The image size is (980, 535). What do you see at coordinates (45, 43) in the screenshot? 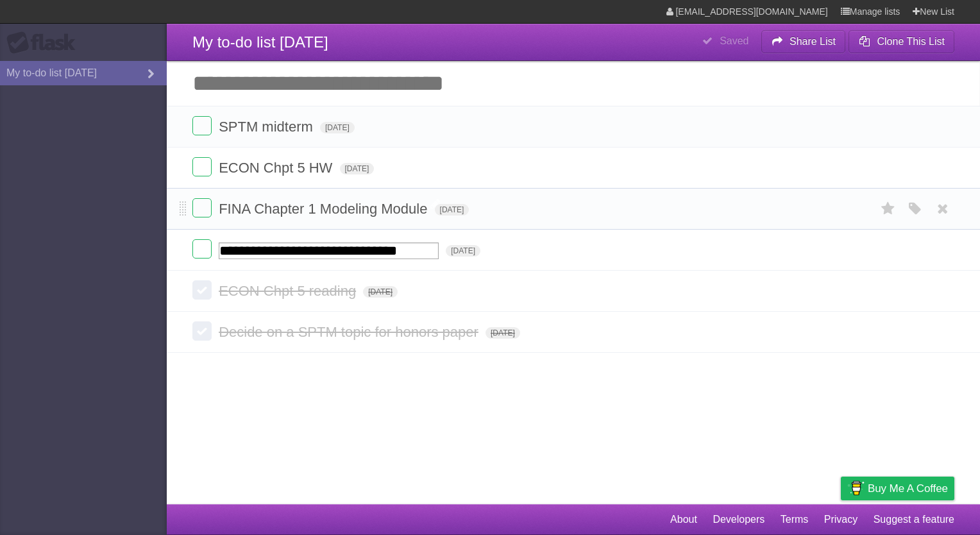
I see `div: Flask` at bounding box center [45, 43].